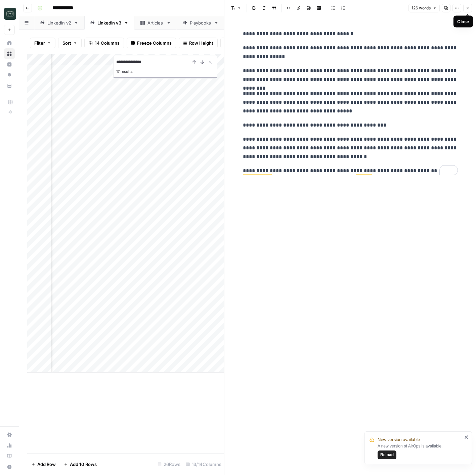 This screenshot has width=476, height=475. I want to click on a: Insights, so click(9, 64).